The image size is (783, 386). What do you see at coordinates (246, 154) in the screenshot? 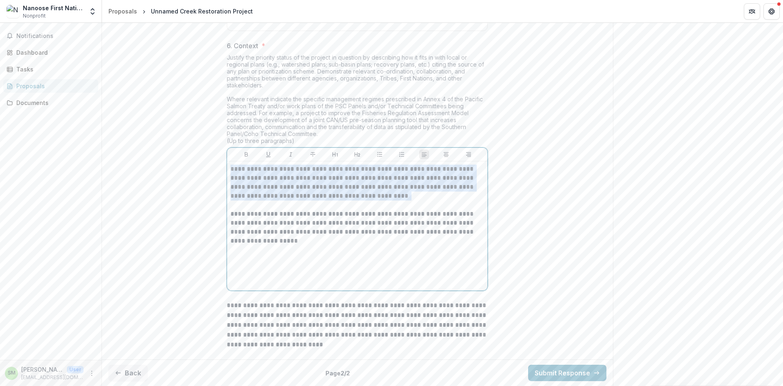
I see `button: Bold` at bounding box center [246, 154].